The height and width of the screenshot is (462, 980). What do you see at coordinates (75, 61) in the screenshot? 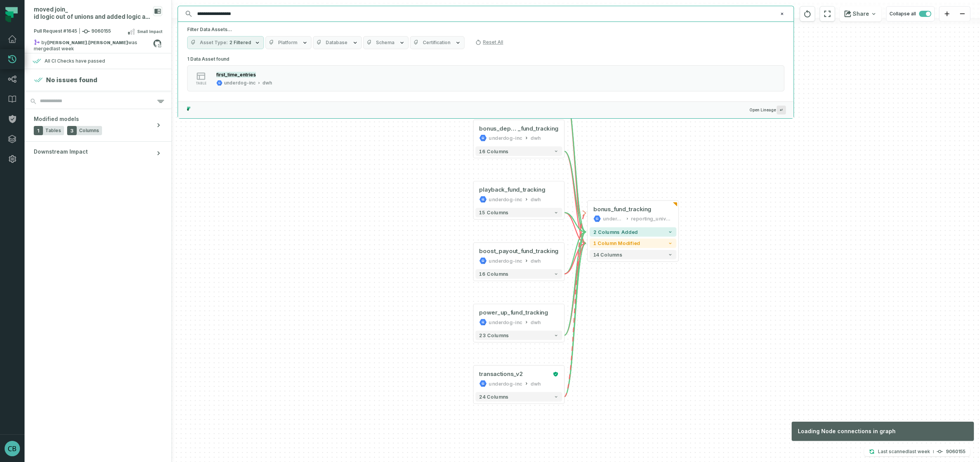
I see `div: All CI Checks have passed` at bounding box center [75, 61].